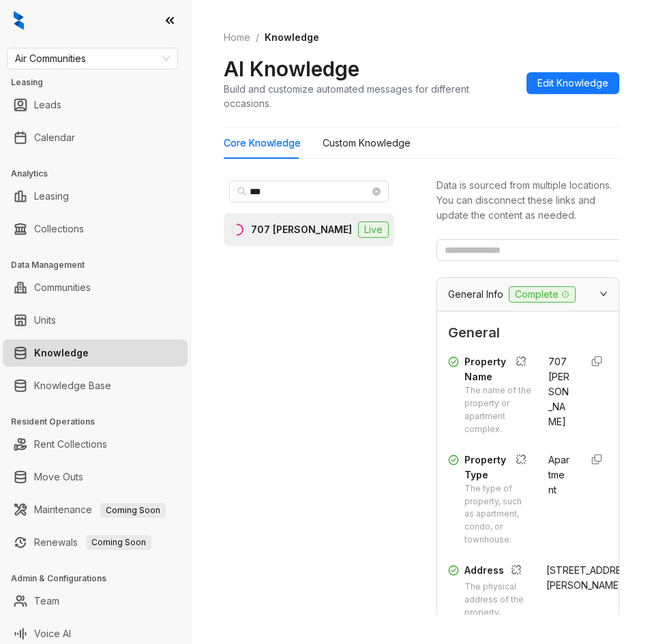 The height and width of the screenshot is (644, 652). What do you see at coordinates (47, 601) in the screenshot?
I see `a: Team` at bounding box center [47, 601].